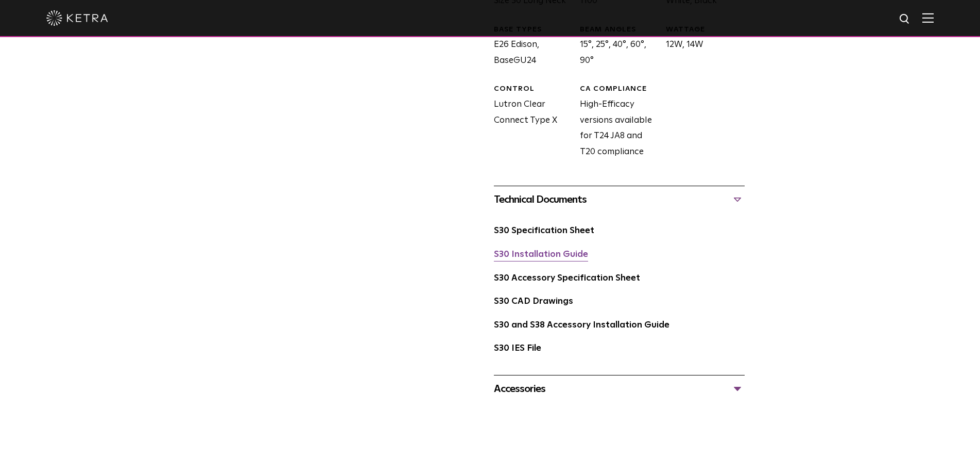 The height and width of the screenshot is (474, 980). I want to click on div: 12W, 14W, so click(701, 47).